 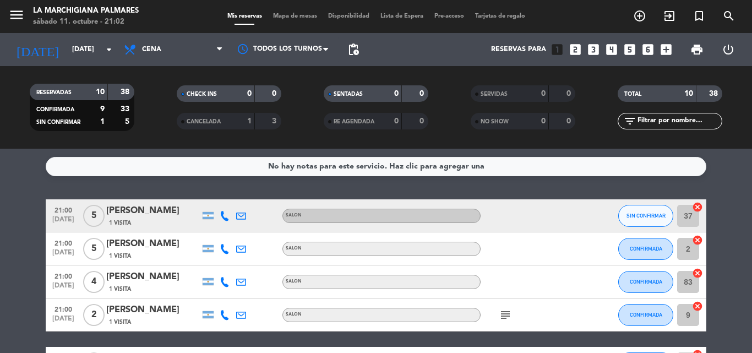 What do you see at coordinates (348, 94) in the screenshot?
I see `span: SENTADAS` at bounding box center [348, 94].